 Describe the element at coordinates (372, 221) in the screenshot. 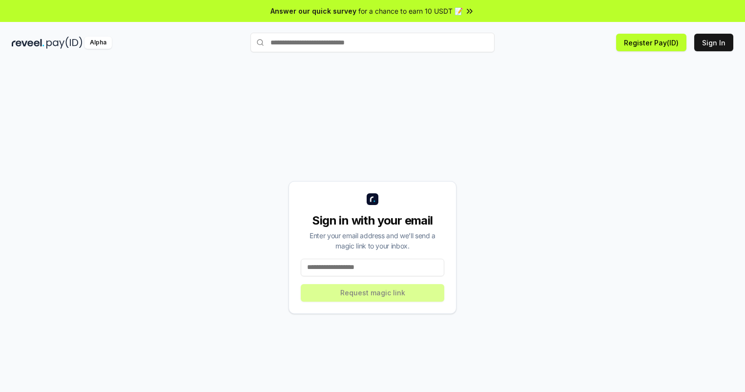

I see `div: Sign in with your email` at that location.